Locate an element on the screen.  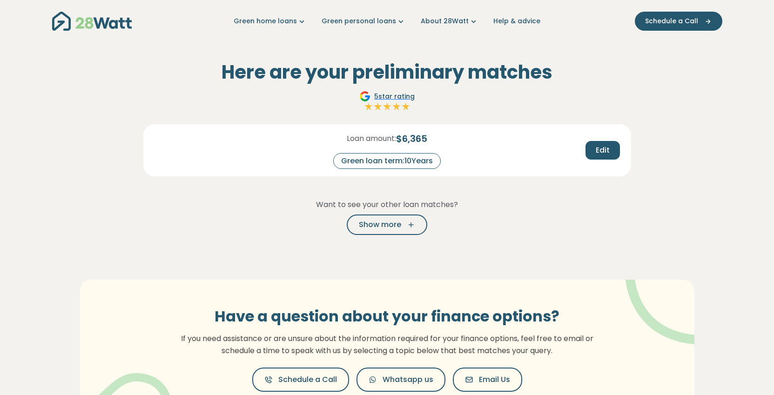
span: Email Us is located at coordinates (494, 380).